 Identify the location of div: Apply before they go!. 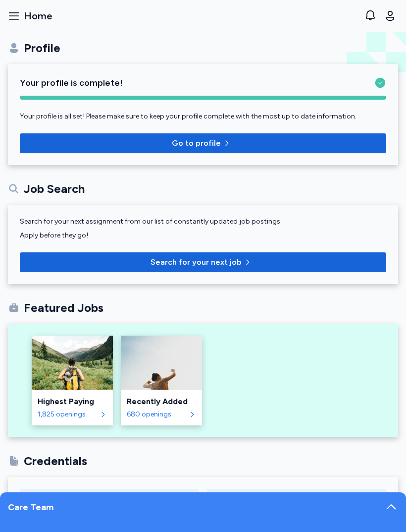
(203, 236).